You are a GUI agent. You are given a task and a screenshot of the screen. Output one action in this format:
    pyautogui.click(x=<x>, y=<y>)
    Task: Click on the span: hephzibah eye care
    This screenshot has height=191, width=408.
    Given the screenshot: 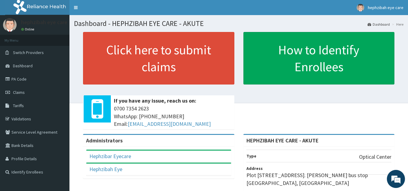 What is the action you would take?
    pyautogui.click(x=385, y=8)
    